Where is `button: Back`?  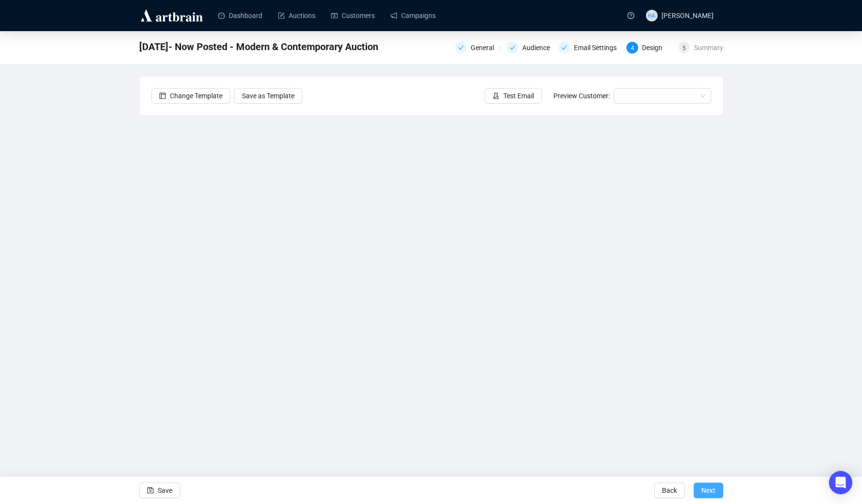
button: Back is located at coordinates (669, 491).